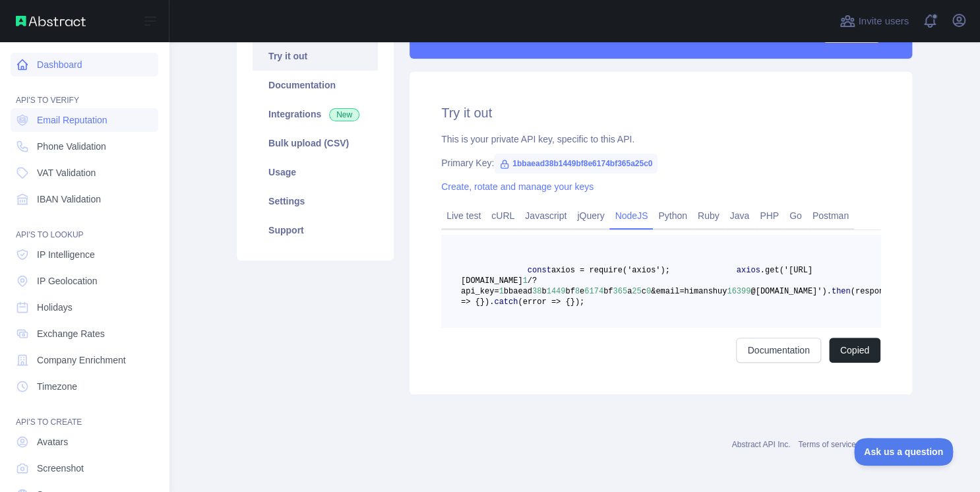  I want to click on span: Email Reputation, so click(72, 120).